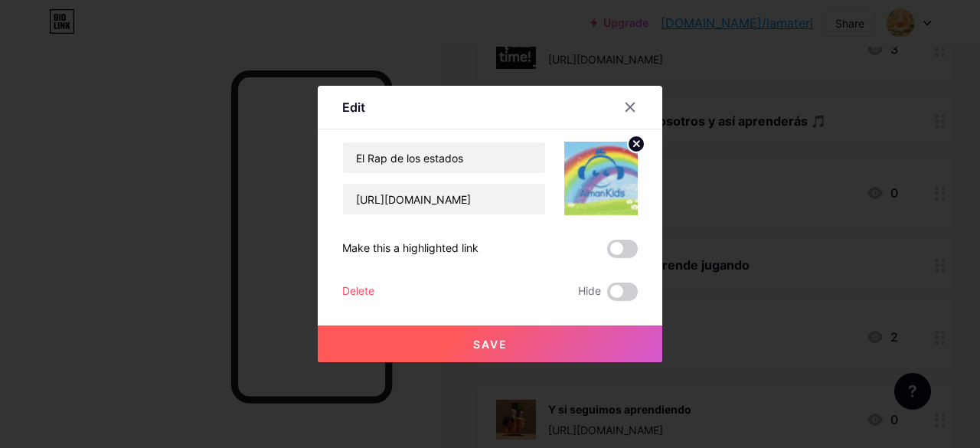  I want to click on div: Make this a highlighted link, so click(410, 248).